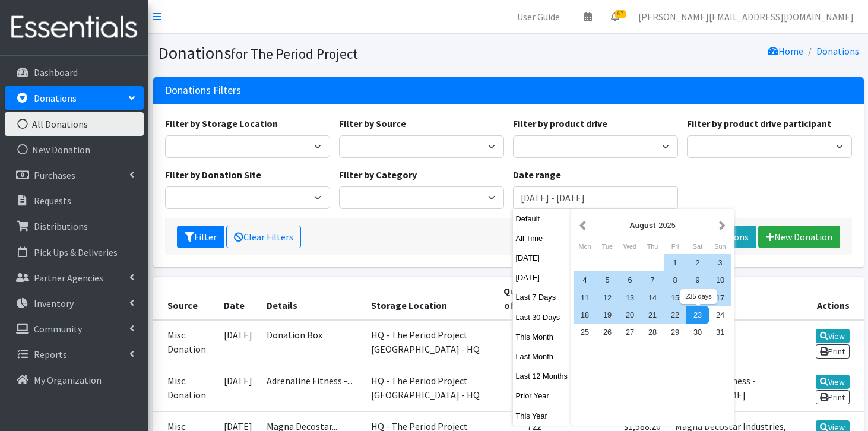 This screenshot has width=868, height=431. I want to click on div: 3, so click(720, 262).